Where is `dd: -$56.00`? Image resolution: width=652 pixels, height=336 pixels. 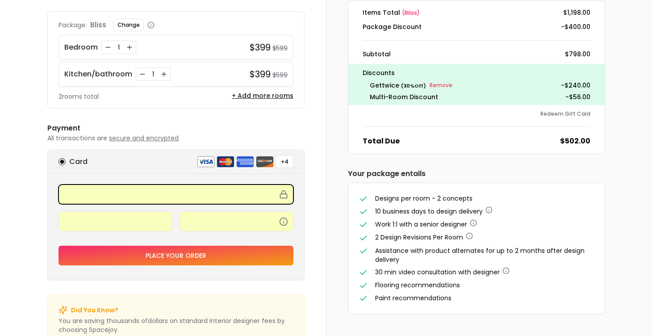
dd: -$56.00 is located at coordinates (578, 97).